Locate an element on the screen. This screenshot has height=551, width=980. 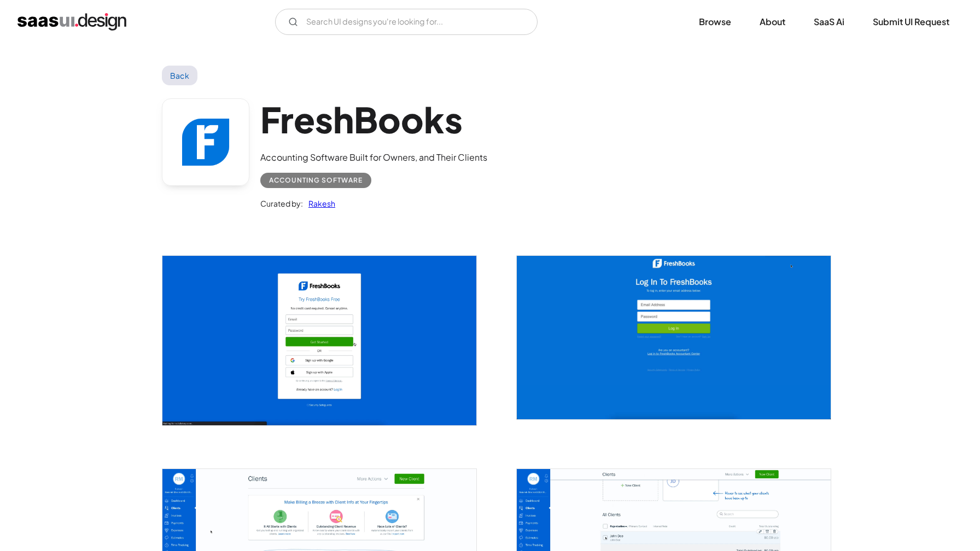
a: Submit UI Request is located at coordinates (911, 21).